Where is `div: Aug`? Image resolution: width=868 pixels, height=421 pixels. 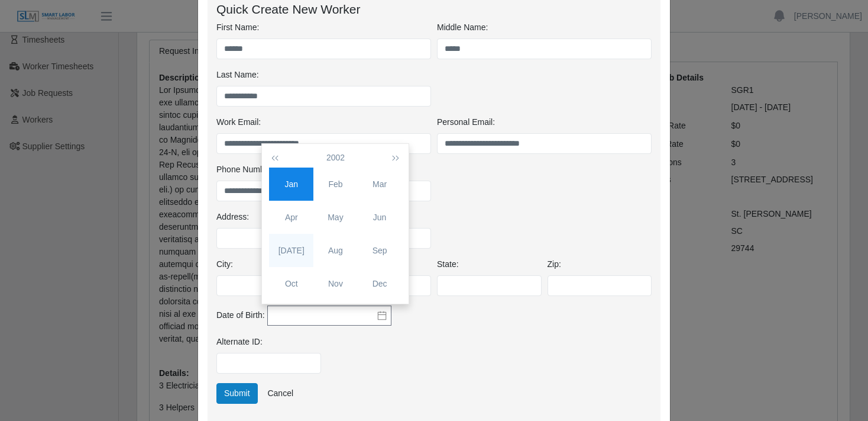 div: Aug is located at coordinates (335, 250).